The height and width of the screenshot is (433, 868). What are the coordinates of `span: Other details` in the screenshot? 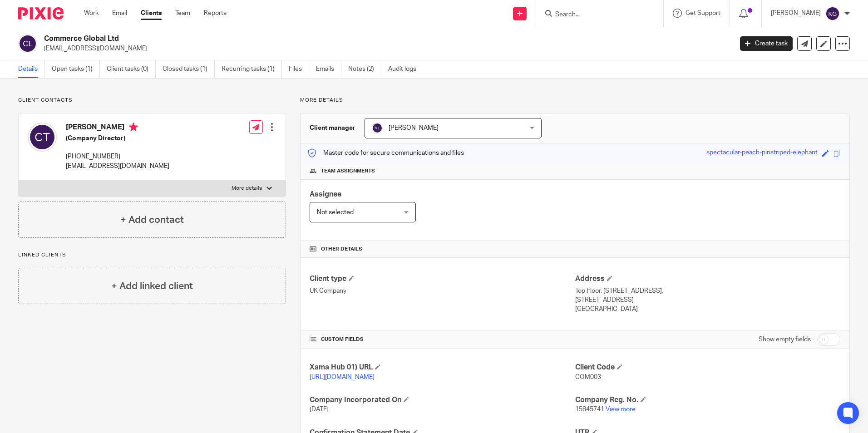 It's located at (341, 249).